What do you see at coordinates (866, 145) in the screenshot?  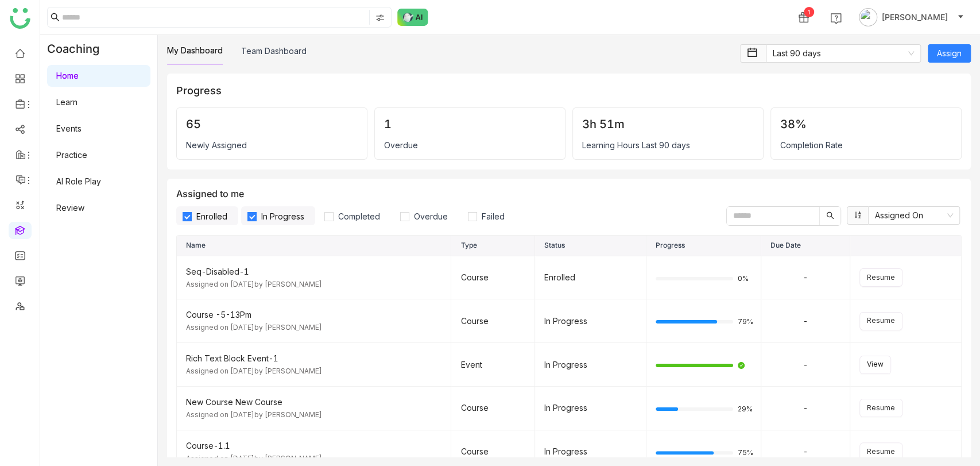 I see `div: Completion Rate` at bounding box center [866, 145].